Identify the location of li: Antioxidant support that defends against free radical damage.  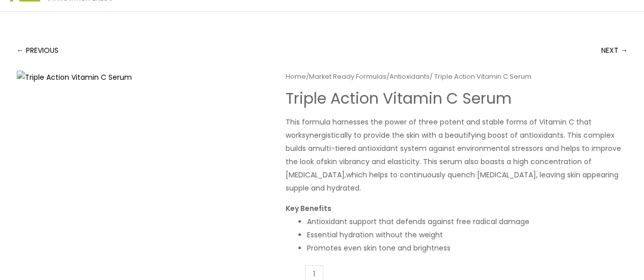
(467, 222).